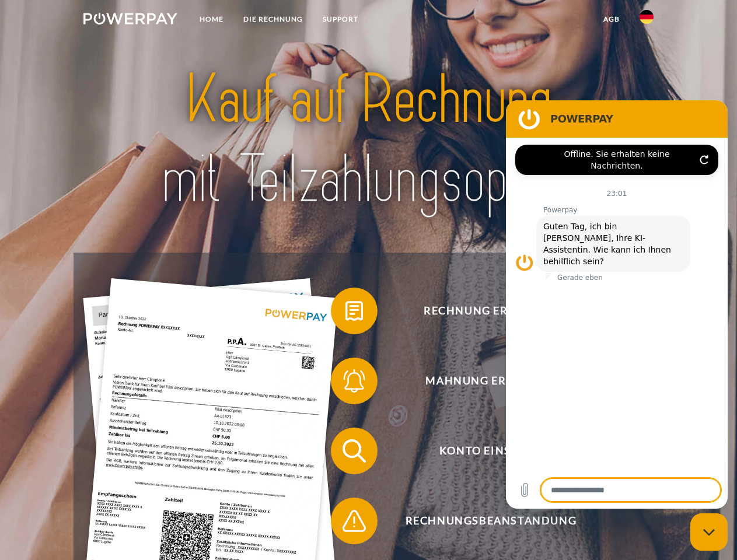 The image size is (737, 560). What do you see at coordinates (74, 177) in the screenshot?
I see `p: Gerade eben` at bounding box center [74, 177].